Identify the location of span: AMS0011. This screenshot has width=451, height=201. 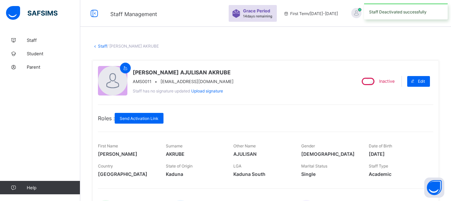
(142, 81).